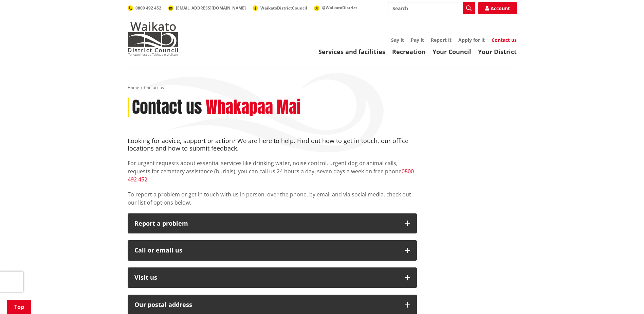 Image resolution: width=644 pixels, height=314 pixels. What do you see at coordinates (339, 8) in the screenshot?
I see `span: @WaikatoDistrict` at bounding box center [339, 8].